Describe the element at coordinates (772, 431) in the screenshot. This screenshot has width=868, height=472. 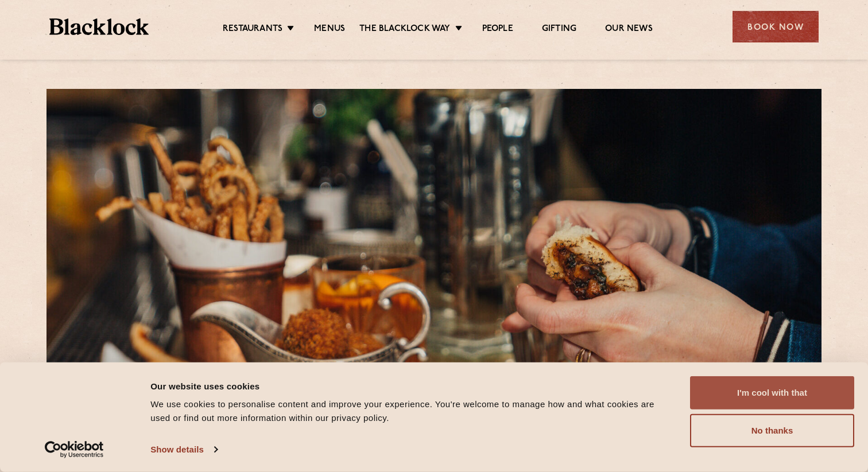
I see `button: No thanks` at that location.